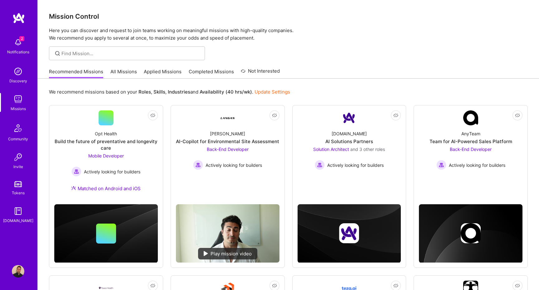 The width and height of the screenshot is (539, 290). Describe the element at coordinates (131, 53) in the screenshot. I see `input: Find Mission...` at that location.